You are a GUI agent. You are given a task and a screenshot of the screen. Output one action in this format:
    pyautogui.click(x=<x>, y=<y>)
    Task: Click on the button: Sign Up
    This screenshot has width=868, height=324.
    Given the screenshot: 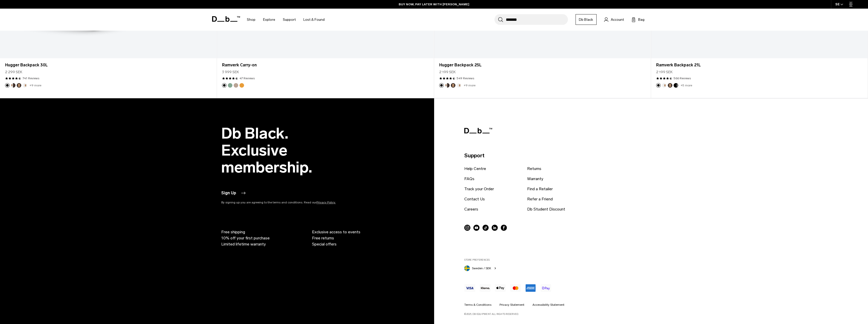 What is the action you would take?
    pyautogui.click(x=234, y=193)
    